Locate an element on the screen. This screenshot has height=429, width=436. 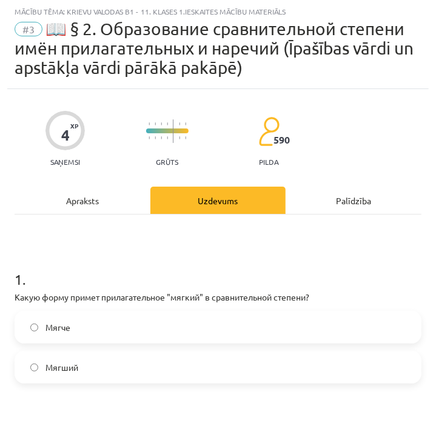
img: students-c634bb4e5e11cddfef0936a35e636f08e4e9abd3cc4e673bd6f9a4125e45ecb1.svg is located at coordinates (268, 131).